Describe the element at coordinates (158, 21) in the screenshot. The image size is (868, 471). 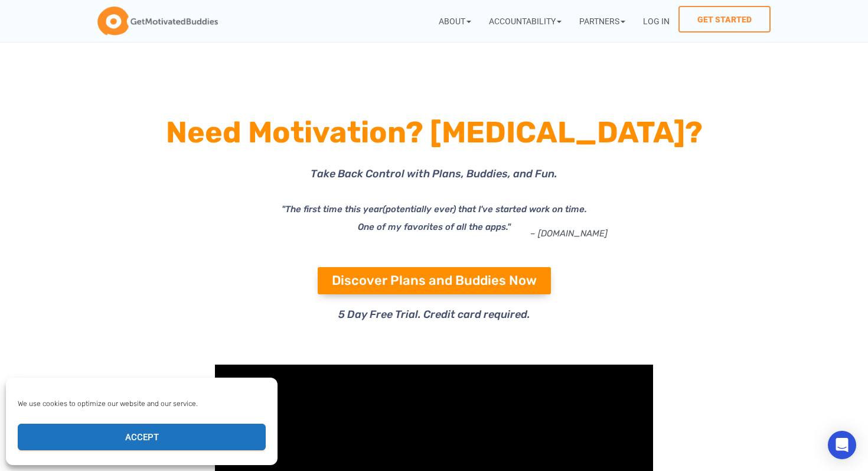
I see `img: GetMotivatedBuddies` at that location.